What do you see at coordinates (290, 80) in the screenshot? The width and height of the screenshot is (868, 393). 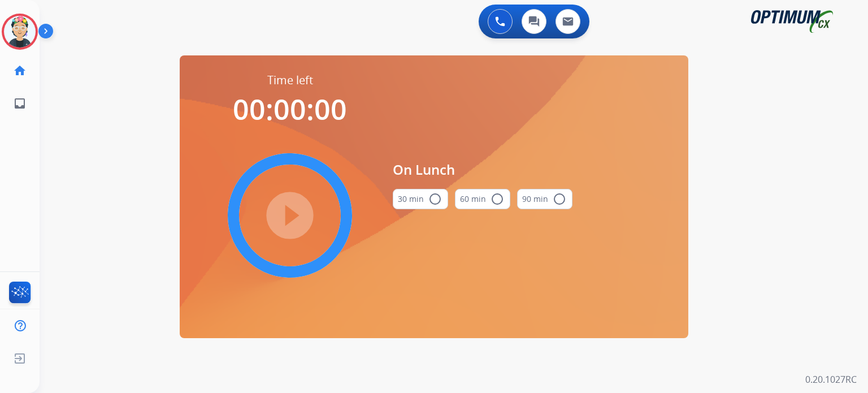 I see `span: Time left` at bounding box center [290, 80].